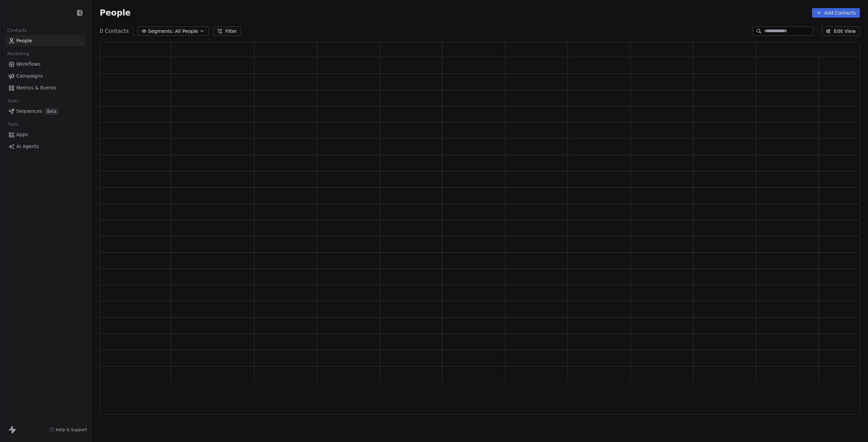  I want to click on a: Apps, so click(45, 135).